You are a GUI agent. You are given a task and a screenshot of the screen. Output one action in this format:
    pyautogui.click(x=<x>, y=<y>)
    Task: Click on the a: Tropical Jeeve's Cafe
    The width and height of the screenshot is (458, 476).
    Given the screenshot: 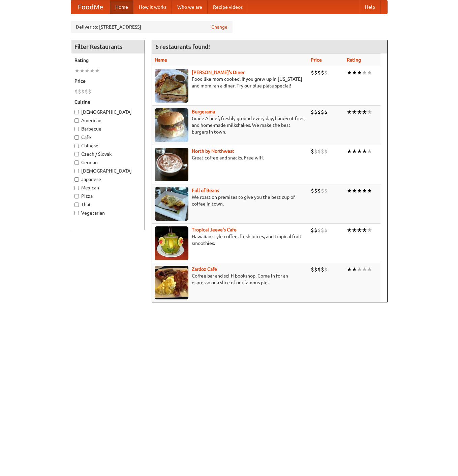 What is the action you would take?
    pyautogui.click(x=214, y=230)
    